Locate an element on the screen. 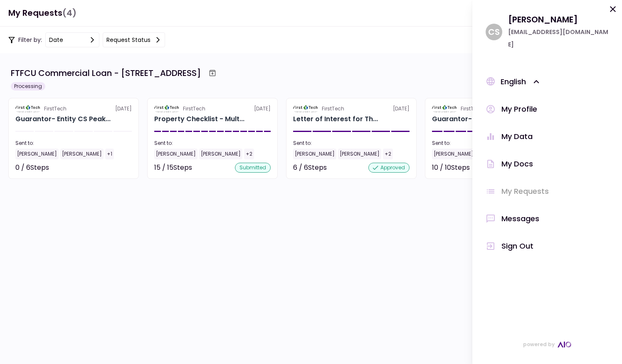 This screenshot has width=622, height=364. div: English is located at coordinates (521, 82).